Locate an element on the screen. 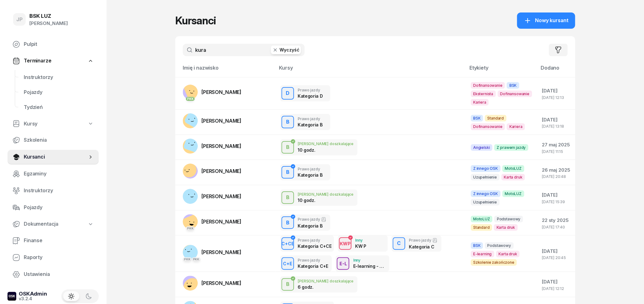  span: Kursanci is located at coordinates (56, 157).